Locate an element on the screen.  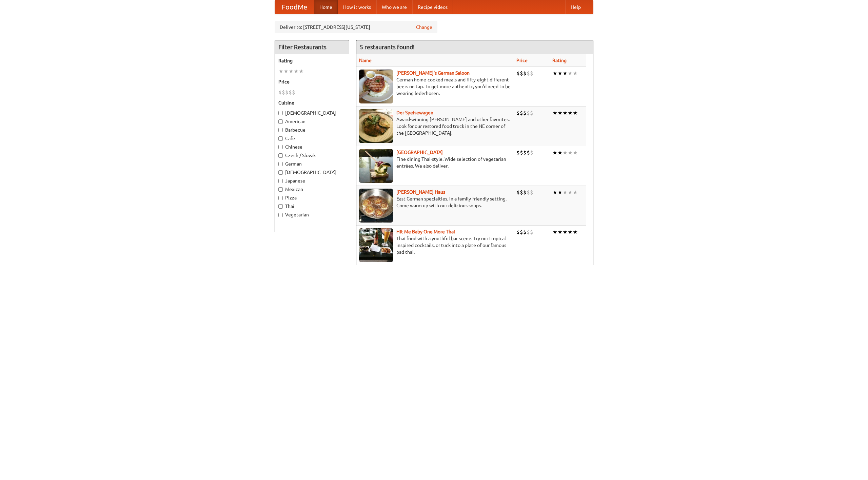
a: Who we are is located at coordinates (394, 7).